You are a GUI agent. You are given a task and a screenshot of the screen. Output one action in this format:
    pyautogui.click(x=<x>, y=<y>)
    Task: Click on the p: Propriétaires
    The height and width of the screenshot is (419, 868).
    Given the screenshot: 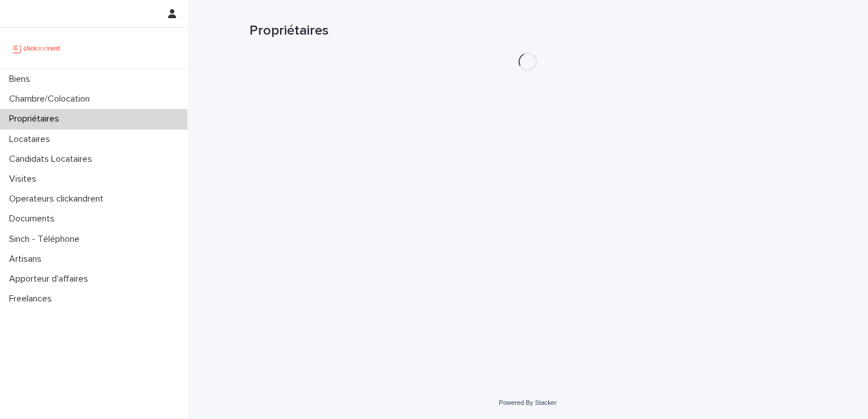 What is the action you would take?
    pyautogui.click(x=37, y=119)
    